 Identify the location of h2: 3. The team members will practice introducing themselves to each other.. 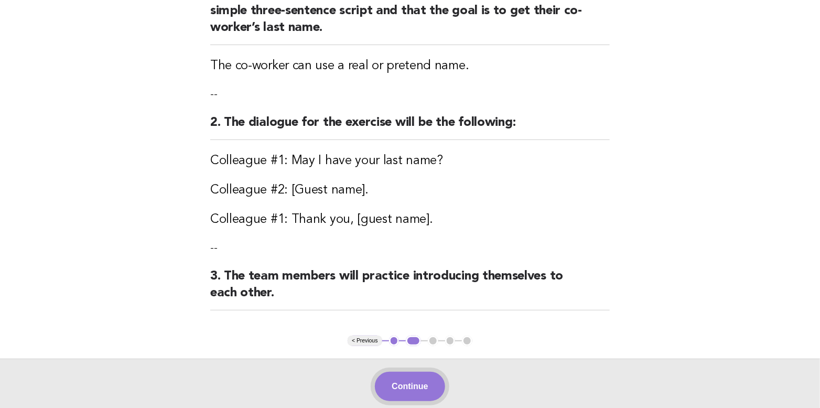
(410, 289).